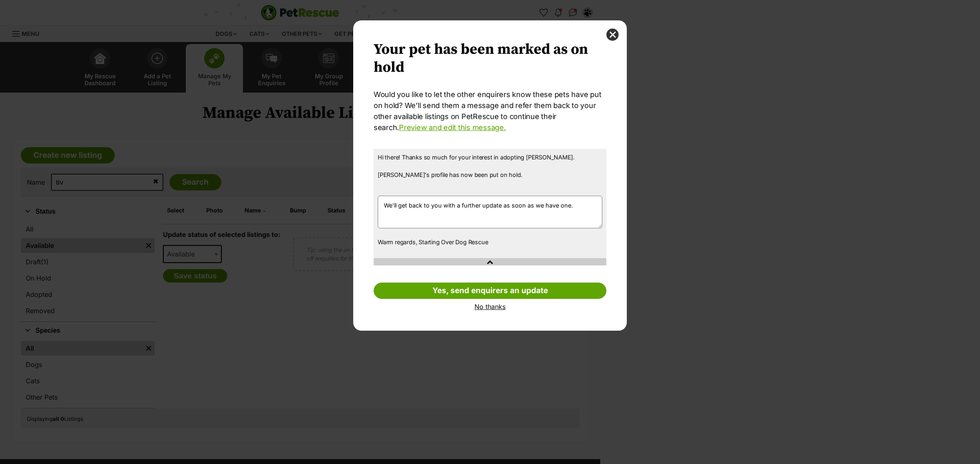 The image size is (980, 464). Describe the element at coordinates (490, 242) in the screenshot. I see `p: Warm regards, Starting Over Dog Rescue` at that location.